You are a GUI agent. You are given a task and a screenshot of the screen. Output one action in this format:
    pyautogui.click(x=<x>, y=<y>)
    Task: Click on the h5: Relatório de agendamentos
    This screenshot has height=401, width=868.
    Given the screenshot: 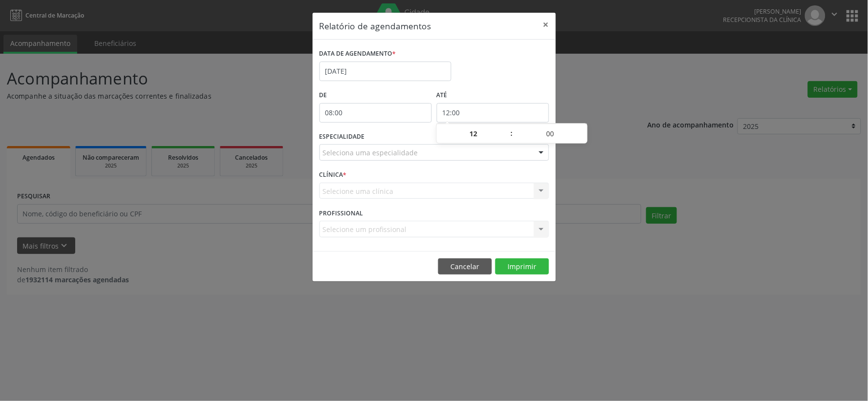 What is the action you would take?
    pyautogui.click(x=375, y=26)
    